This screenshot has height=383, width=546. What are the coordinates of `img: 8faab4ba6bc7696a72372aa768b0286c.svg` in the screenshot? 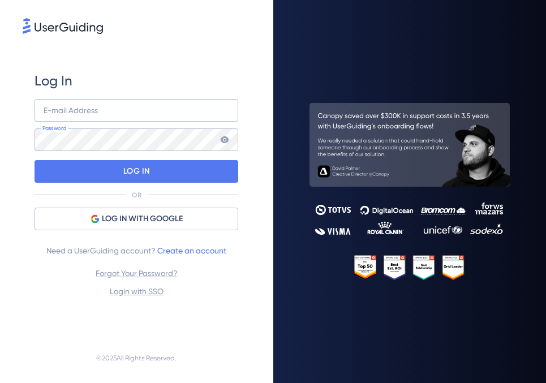 It's located at (63, 26).